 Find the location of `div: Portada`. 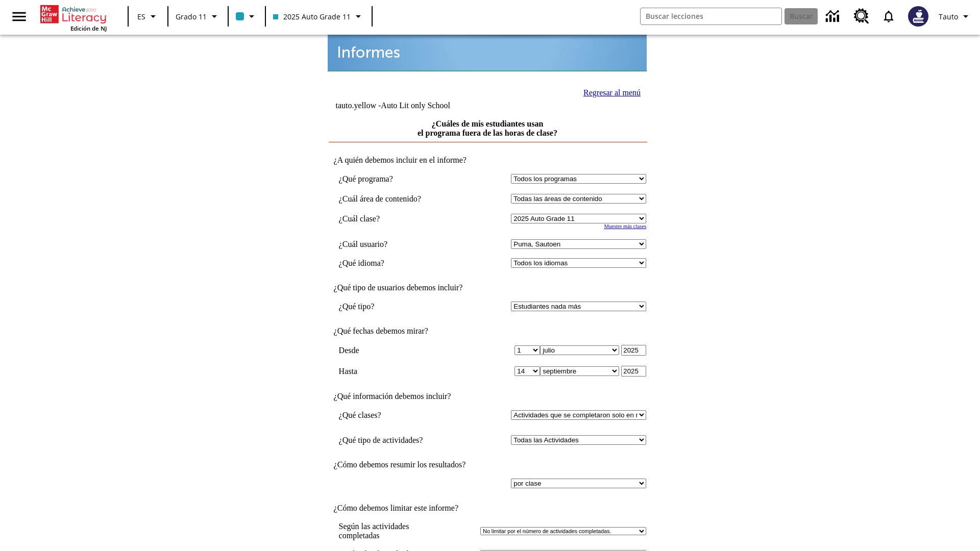

div: Portada is located at coordinates (73, 18).